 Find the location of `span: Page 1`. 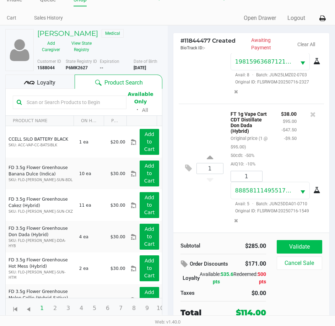

span: Page 1 is located at coordinates (42, 309).